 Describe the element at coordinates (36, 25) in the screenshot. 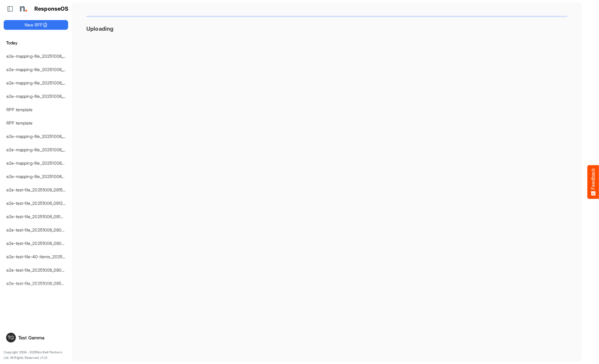

I see `button: New RFP` at that location.